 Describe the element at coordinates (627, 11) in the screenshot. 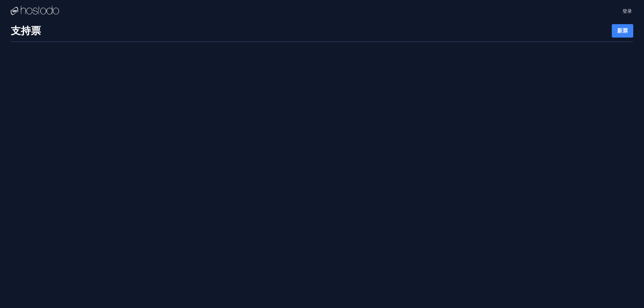

I see `font: 登录` at that location.